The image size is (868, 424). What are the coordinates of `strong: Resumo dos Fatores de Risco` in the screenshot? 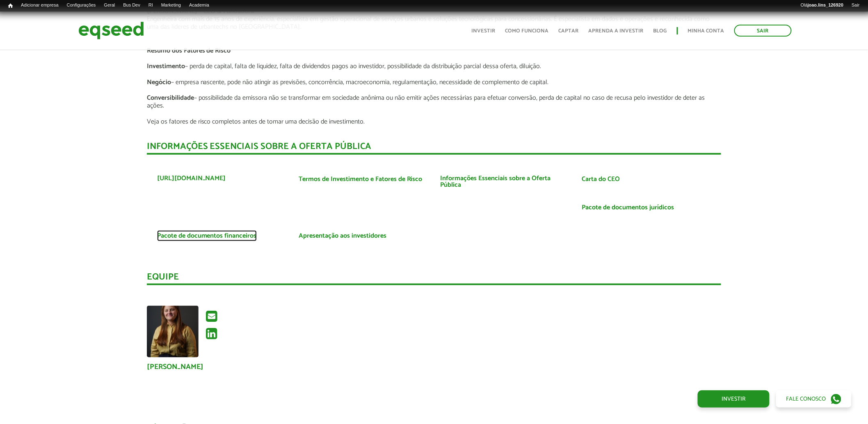 It's located at (189, 50).